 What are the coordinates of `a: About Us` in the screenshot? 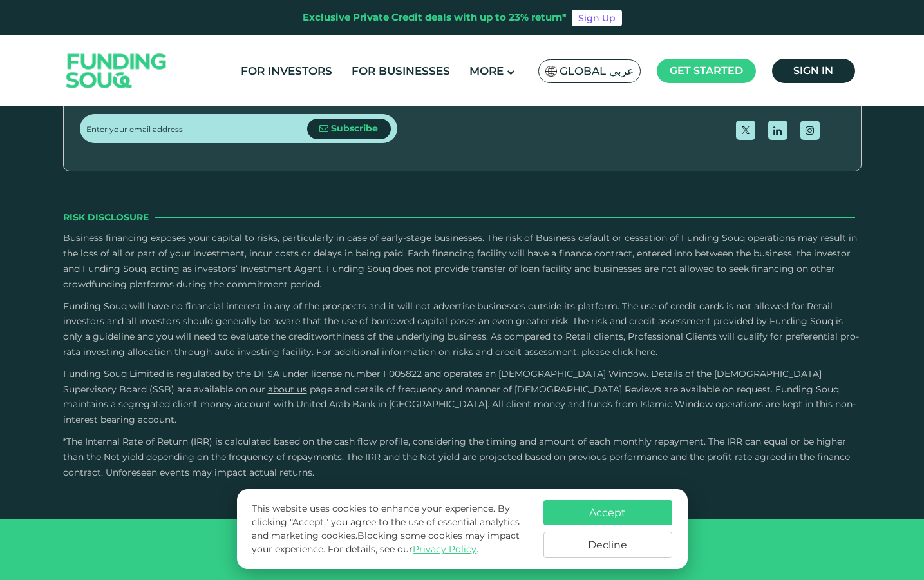 It's located at (287, 390).